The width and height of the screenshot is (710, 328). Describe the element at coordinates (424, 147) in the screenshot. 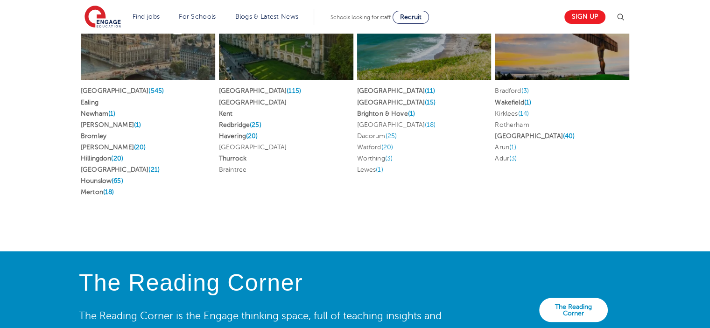

I see `li: Watford` at that location.